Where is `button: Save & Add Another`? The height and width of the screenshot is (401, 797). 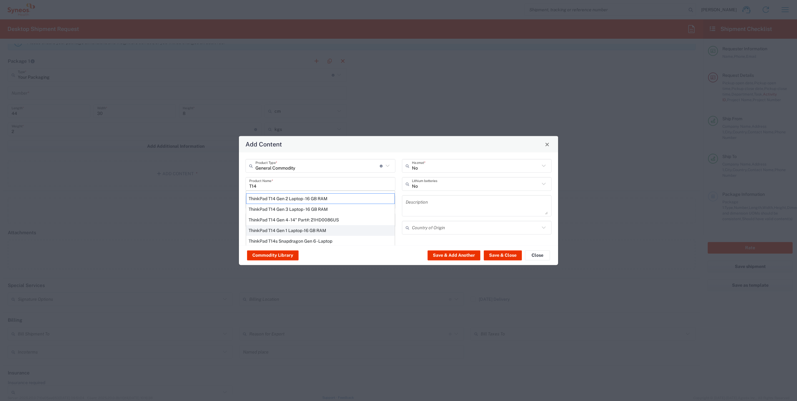
button: Save & Add Another is located at coordinates (454, 255).